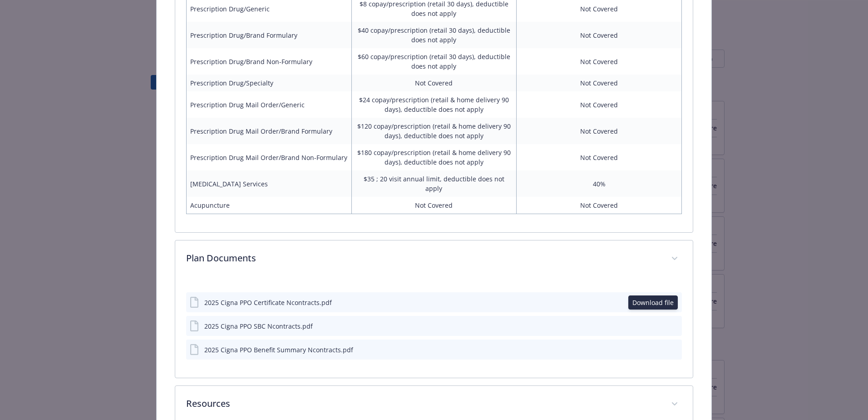 The image size is (868, 420). I want to click on p: Resources, so click(423, 403).